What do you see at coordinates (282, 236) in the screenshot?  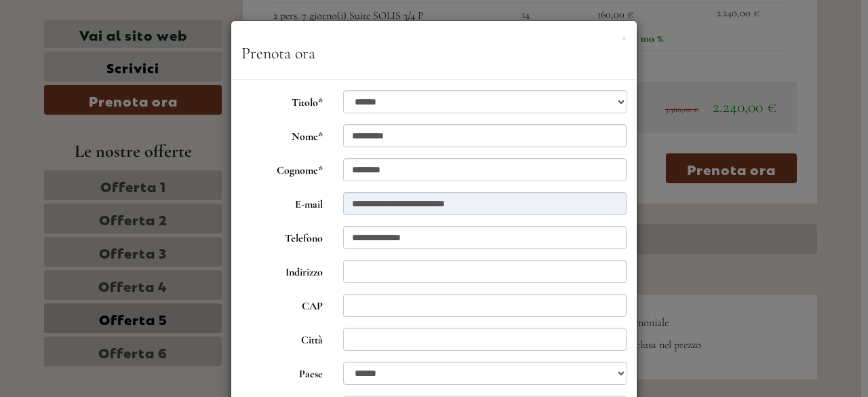 I see `label: Telefono` at bounding box center [282, 236].